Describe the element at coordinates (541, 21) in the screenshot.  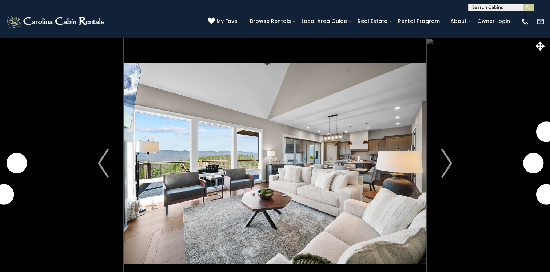
I see `img: mail-regular-white.png` at that location.